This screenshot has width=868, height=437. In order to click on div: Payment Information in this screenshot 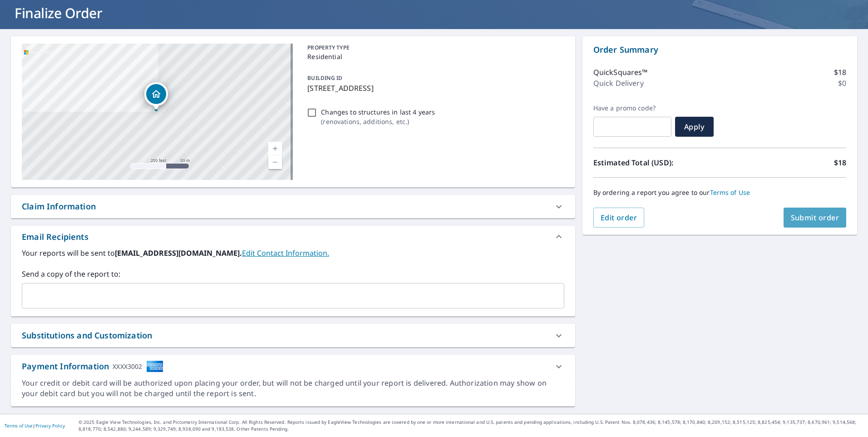, I will do `click(92, 366)`.